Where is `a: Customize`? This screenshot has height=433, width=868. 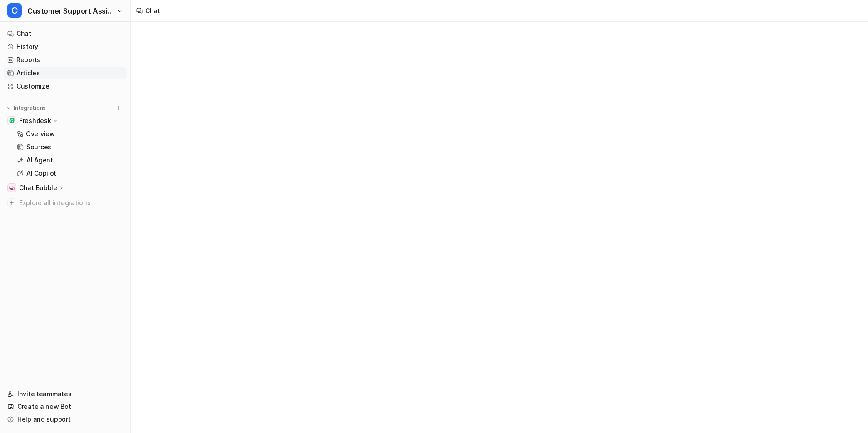 a: Customize is located at coordinates (65, 86).